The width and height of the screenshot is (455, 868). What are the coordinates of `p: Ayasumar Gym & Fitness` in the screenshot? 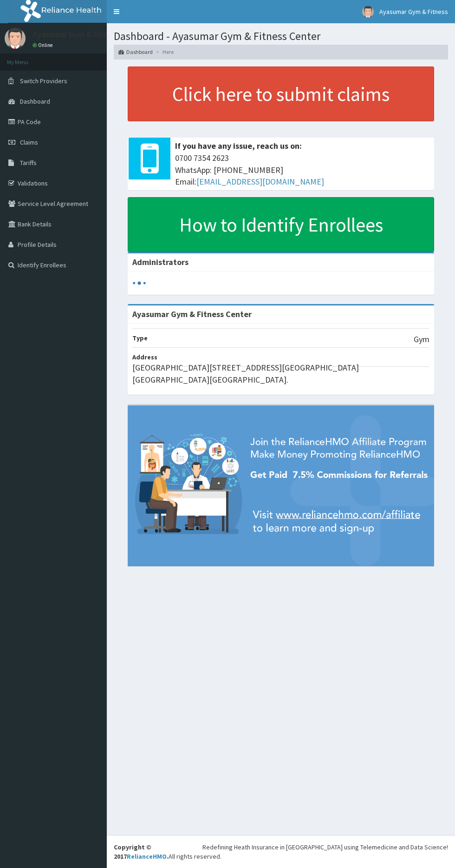 It's located at (76, 34).